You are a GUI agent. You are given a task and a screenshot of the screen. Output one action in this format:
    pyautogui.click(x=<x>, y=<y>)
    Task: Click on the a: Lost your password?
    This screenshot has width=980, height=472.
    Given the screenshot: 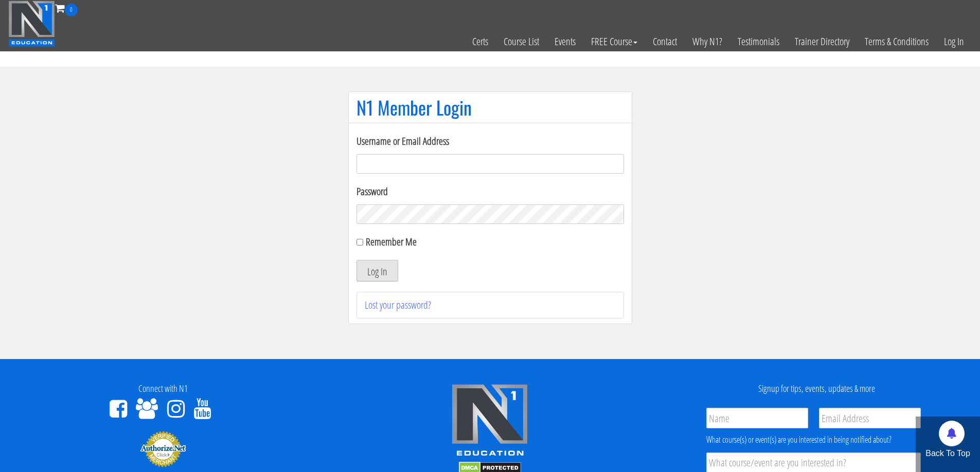 What is the action you would take?
    pyautogui.click(x=398, y=305)
    